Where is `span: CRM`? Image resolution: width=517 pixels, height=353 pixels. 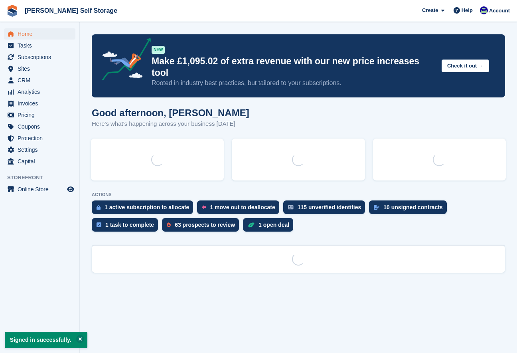 span: CRM is located at coordinates (42, 80).